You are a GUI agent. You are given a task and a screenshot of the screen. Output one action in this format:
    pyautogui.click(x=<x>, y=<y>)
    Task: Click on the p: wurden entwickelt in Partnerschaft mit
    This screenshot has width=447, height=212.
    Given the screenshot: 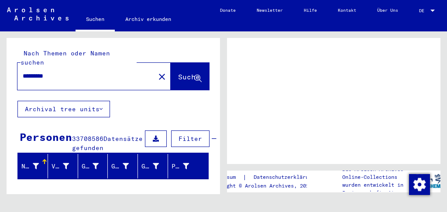 What is the action you would take?
    pyautogui.click(x=378, y=189)
    